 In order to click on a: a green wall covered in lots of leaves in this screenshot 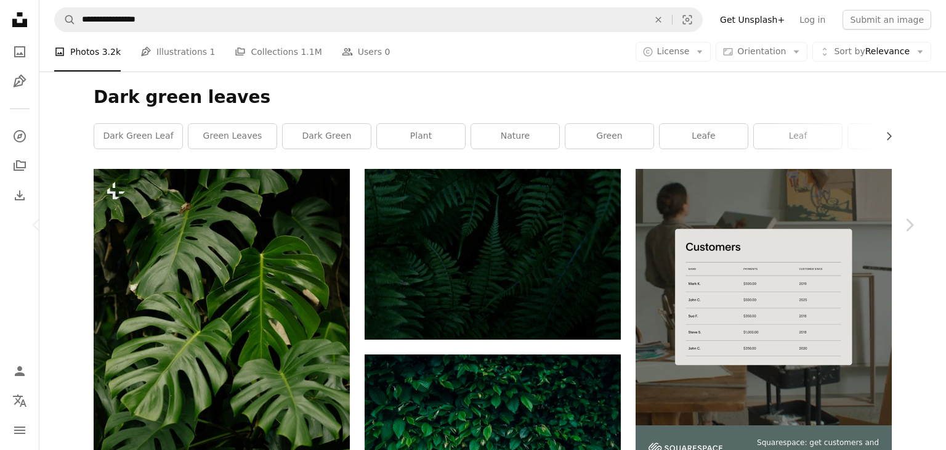, I will do `click(493, 439)`.